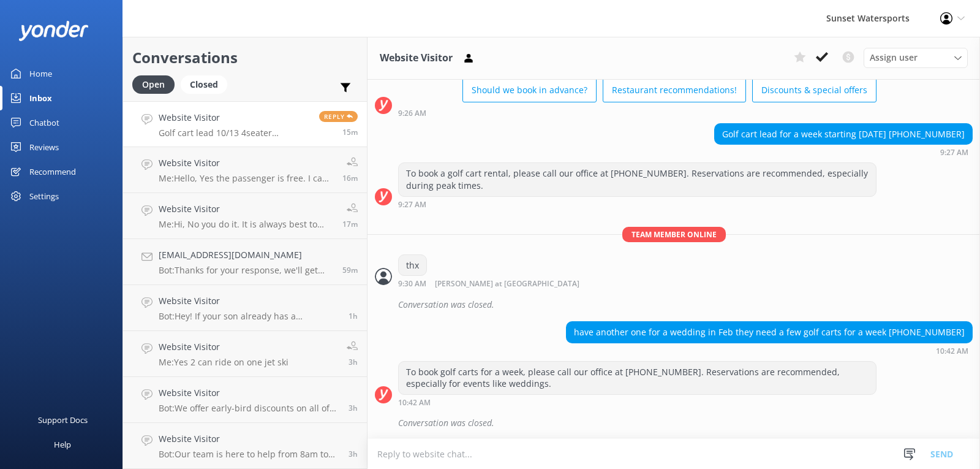  Describe the element at coordinates (41, 98) in the screenshot. I see `div: Inbox` at that location.